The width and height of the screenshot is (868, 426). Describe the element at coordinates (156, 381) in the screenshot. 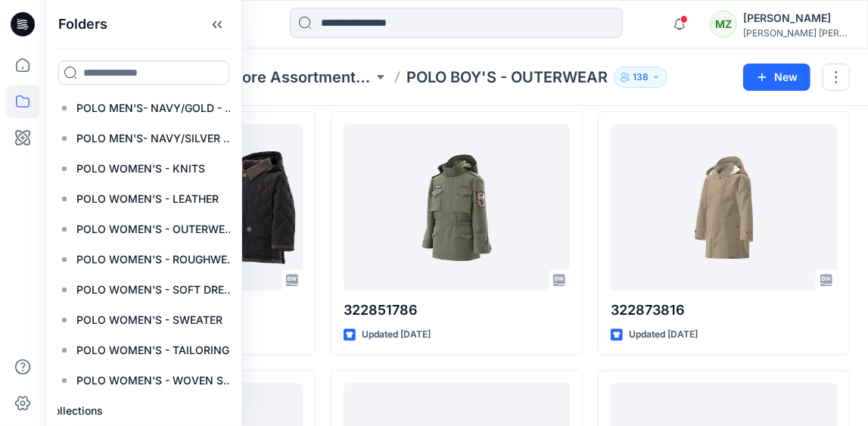

I see `p: POLO WOMEN'S - WOVEN SHIRT` at that location.